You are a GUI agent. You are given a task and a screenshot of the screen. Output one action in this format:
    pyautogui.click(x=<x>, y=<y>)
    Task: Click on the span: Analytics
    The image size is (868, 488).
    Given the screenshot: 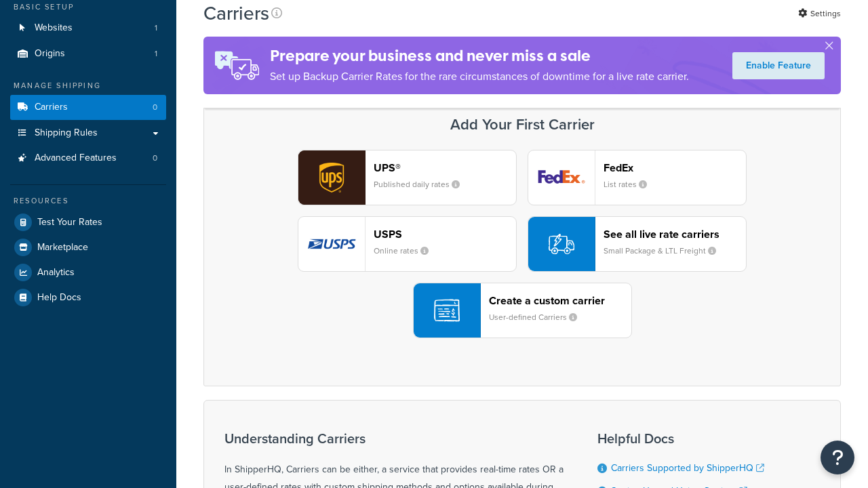 What is the action you would take?
    pyautogui.click(x=55, y=273)
    